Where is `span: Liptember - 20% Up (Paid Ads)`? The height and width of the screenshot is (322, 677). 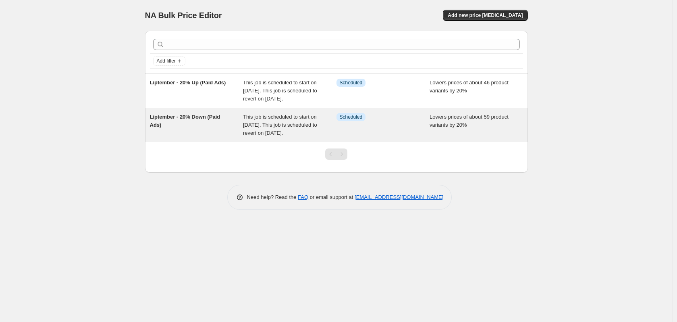 span: Liptember - 20% Up (Paid Ads) is located at coordinates (188, 82).